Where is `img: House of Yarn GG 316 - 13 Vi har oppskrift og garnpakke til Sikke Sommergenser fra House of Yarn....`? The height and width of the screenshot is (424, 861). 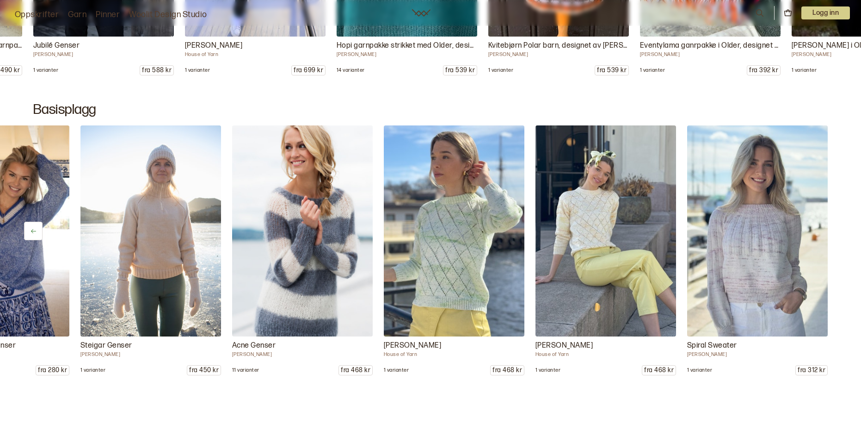 img: House of Yarn GG 316 - 13 Vi har oppskrift og garnpakke til Sikke Sommergenser fra House of Yarn.... is located at coordinates (606, 231).